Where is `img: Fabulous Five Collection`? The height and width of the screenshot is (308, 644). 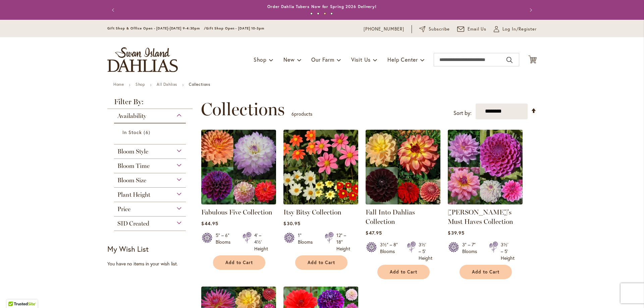 img: Fabulous Five Collection is located at coordinates (238, 167).